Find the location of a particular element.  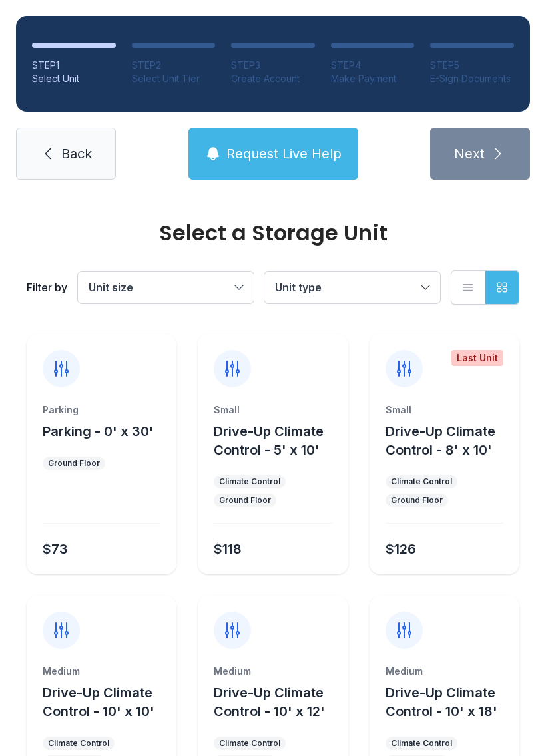

span: Request Live Help is located at coordinates (284, 154).